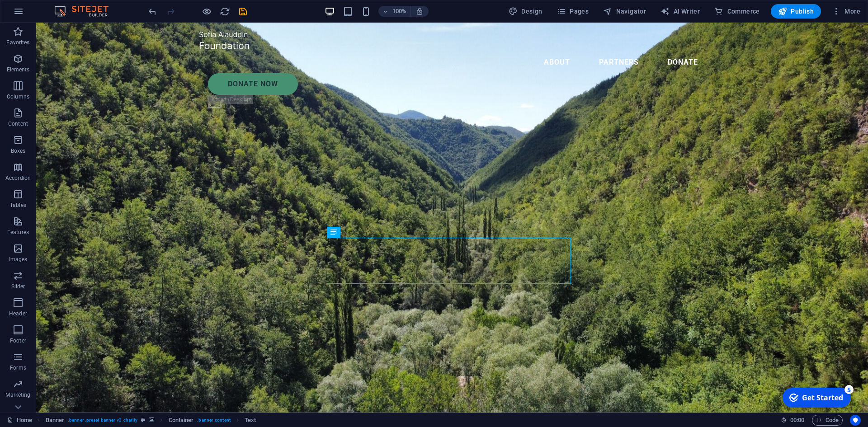  What do you see at coordinates (18, 395) in the screenshot?
I see `p: Marketing` at bounding box center [18, 395].